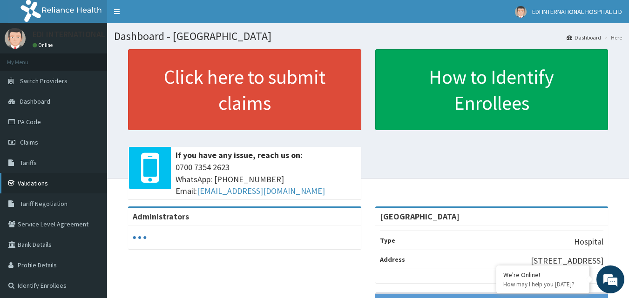  What do you see at coordinates (161, 216) in the screenshot?
I see `b: Administrators` at bounding box center [161, 216].